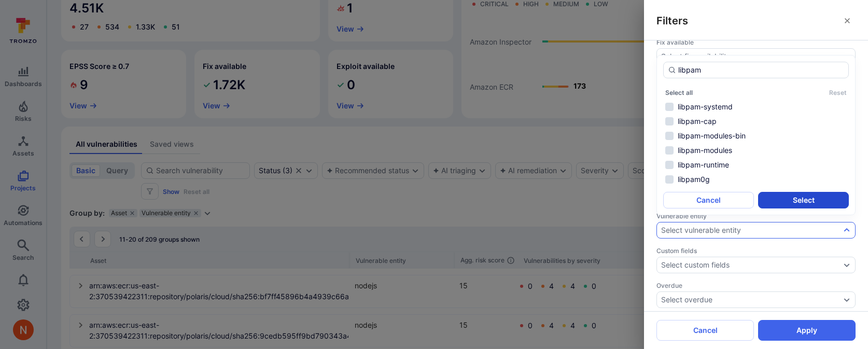 The height and width of the screenshot is (349, 868). I want to click on button: Select, so click(803, 200).